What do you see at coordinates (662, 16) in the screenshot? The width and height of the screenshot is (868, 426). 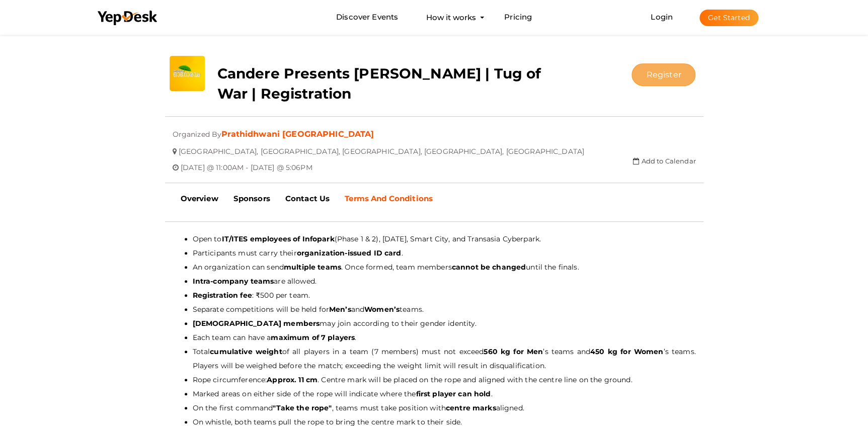 I see `a: Login` at bounding box center [662, 16].